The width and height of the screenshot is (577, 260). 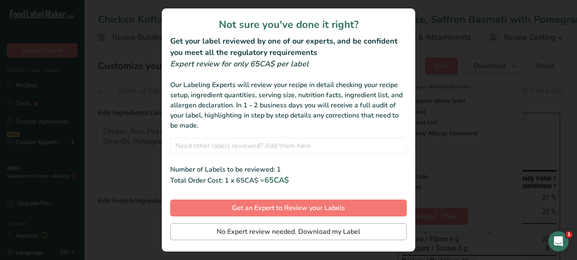 I want to click on span: No Expert review needed. Download my Label, so click(x=289, y=231).